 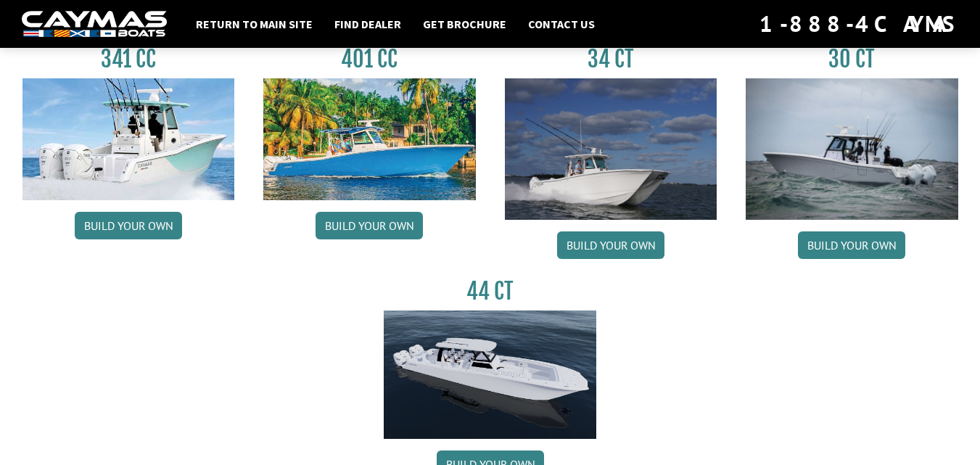 I want to click on a: Contact Us, so click(x=562, y=24).